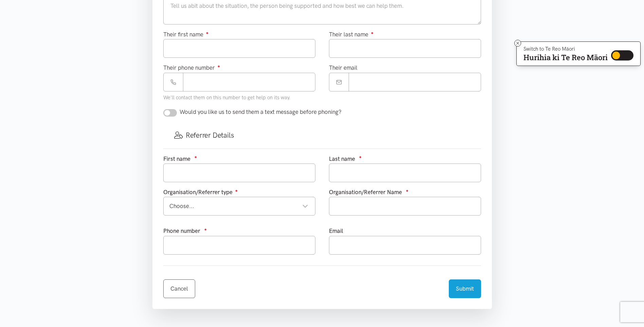 Image resolution: width=644 pixels, height=327 pixels. I want to click on h3: Referrer Details, so click(322, 135).